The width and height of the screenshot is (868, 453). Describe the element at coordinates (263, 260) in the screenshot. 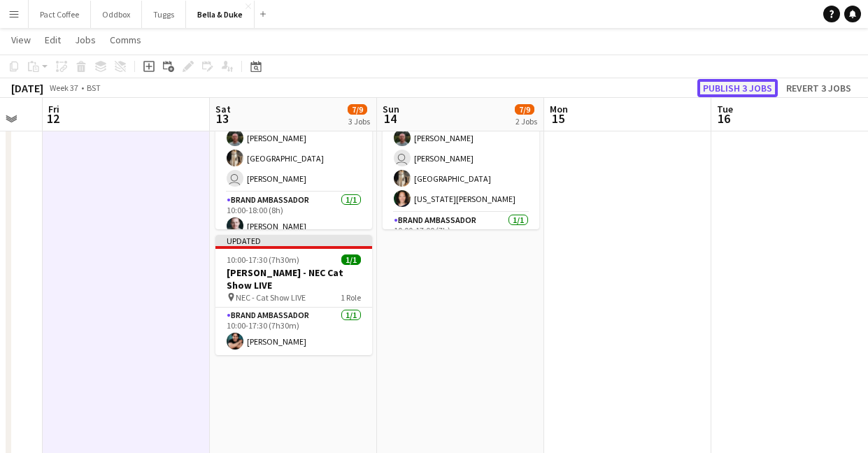

I see `span: 10:00-17:30 (7h30m)` at that location.